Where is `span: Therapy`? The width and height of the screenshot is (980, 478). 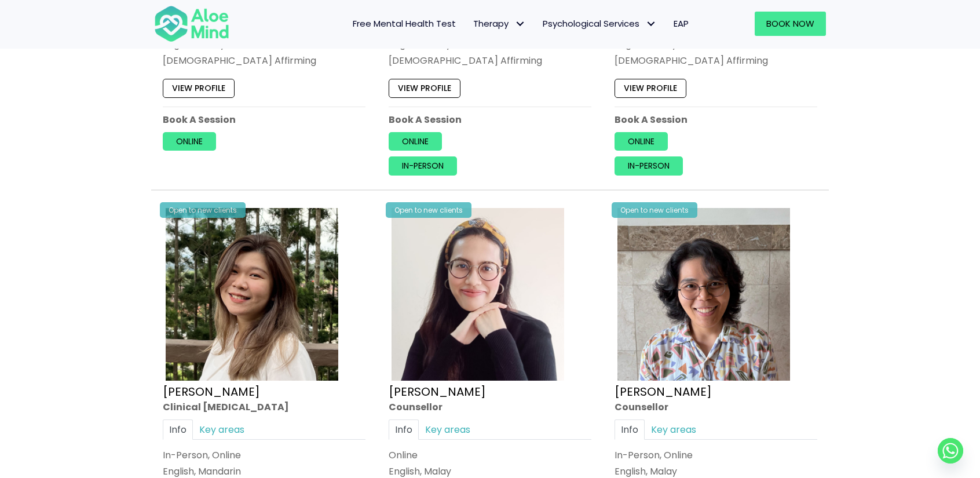
span: Therapy is located at coordinates (499, 23).